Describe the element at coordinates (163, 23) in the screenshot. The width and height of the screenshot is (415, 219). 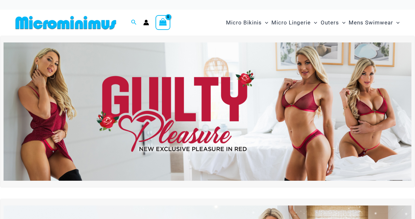
I see `a: View Shopping Cart, empty` at that location.